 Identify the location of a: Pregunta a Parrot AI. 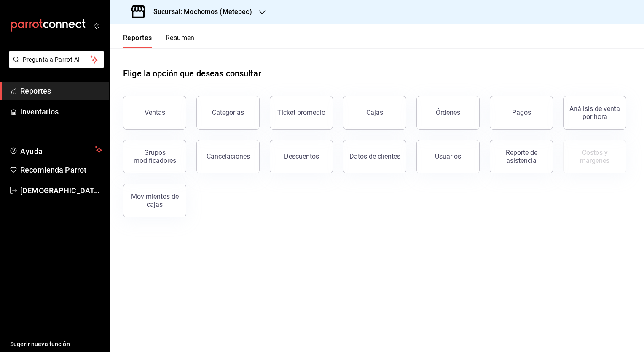
(55, 65).